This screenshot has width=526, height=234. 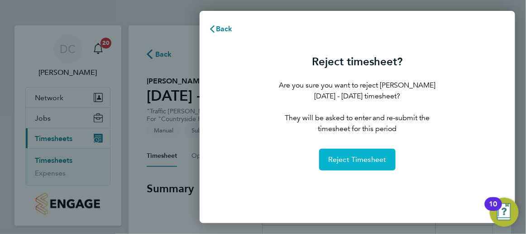 What do you see at coordinates (357, 62) in the screenshot?
I see `h3: Reject timesheet?` at bounding box center [357, 62].